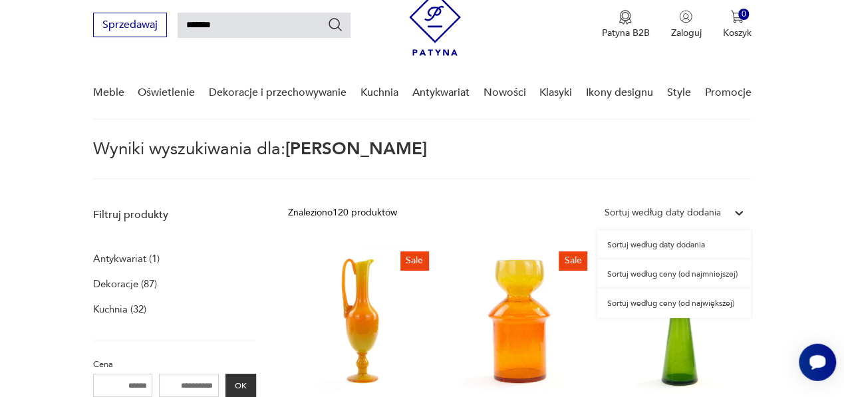 The height and width of the screenshot is (397, 844). I want to click on button: Sprzedawaj, so click(130, 25).